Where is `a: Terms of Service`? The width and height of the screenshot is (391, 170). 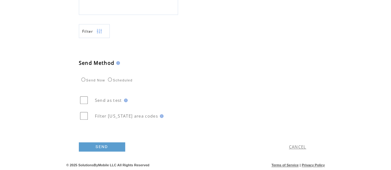
a: Terms of Service is located at coordinates (285, 165).